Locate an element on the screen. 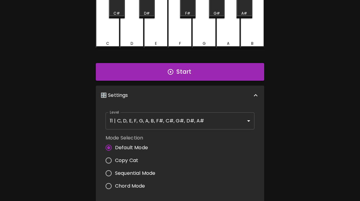 This screenshot has height=201, width=360. div: A is located at coordinates (228, 44).